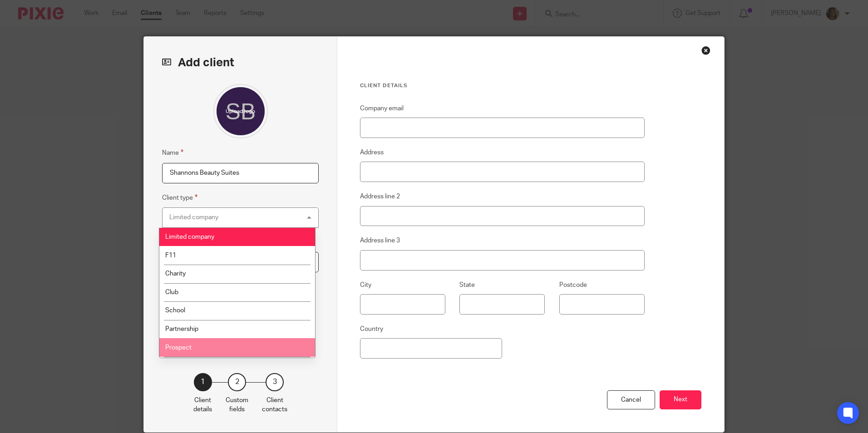  Describe the element at coordinates (631, 400) in the screenshot. I see `div: Cancel` at that location.